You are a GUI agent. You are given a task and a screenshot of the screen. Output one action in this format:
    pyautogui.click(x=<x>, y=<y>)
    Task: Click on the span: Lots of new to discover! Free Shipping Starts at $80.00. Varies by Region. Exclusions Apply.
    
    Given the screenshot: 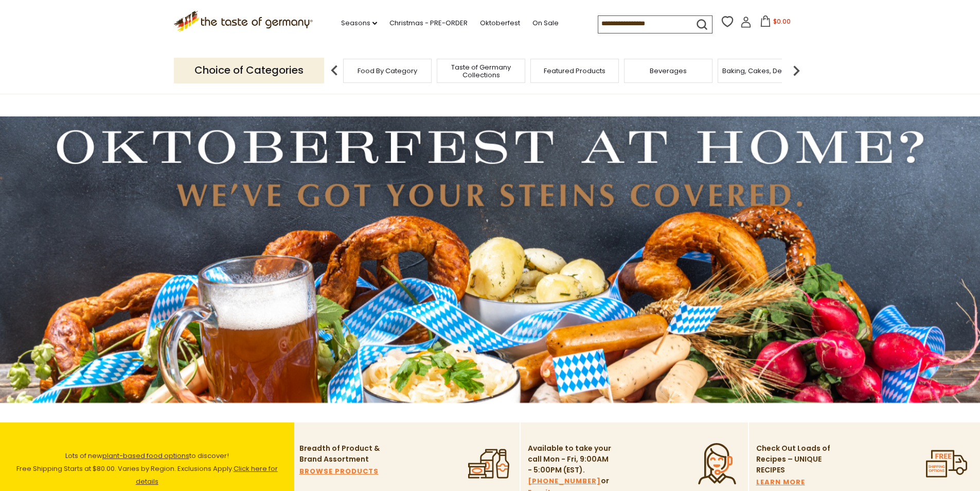 What is the action you would take?
    pyautogui.click(x=147, y=468)
    